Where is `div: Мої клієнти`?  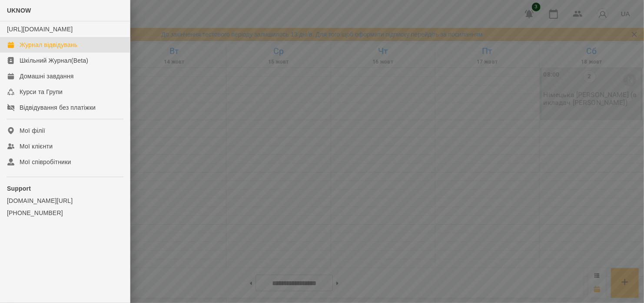
div: Мої клієнти is located at coordinates (36, 146).